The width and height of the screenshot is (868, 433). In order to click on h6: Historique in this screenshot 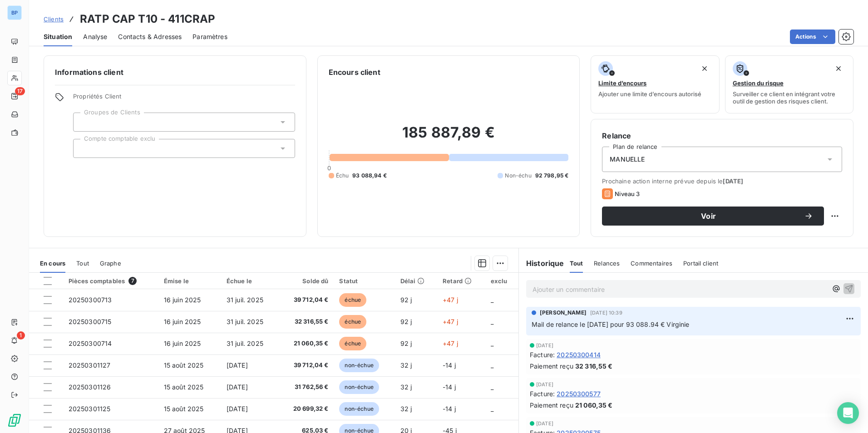, I will do `click(542, 263)`.